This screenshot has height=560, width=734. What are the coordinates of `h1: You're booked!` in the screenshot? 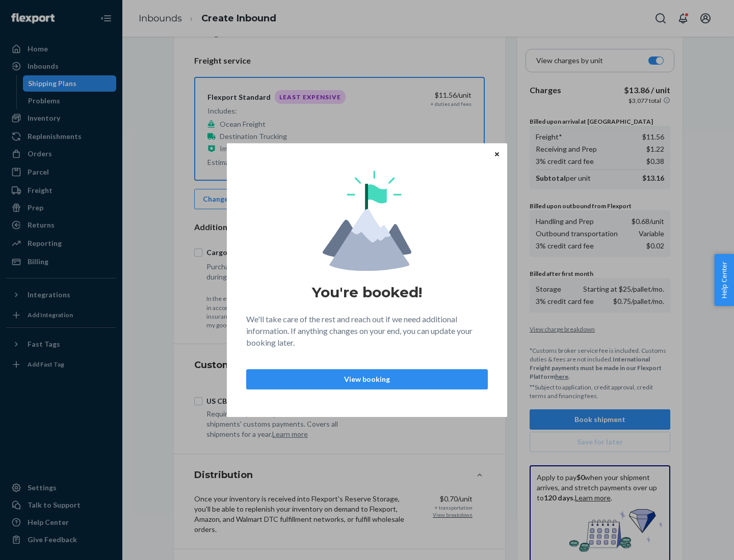 It's located at (367, 292).